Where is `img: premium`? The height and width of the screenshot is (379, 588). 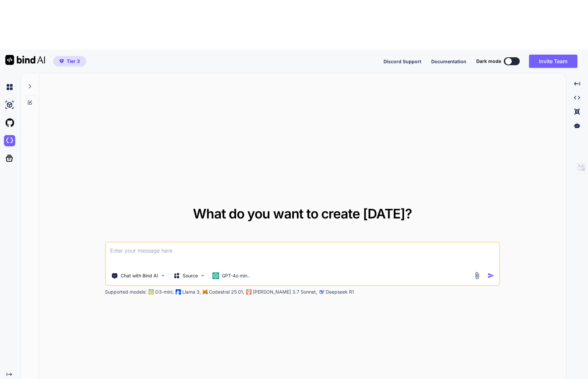 img: premium is located at coordinates (62, 61).